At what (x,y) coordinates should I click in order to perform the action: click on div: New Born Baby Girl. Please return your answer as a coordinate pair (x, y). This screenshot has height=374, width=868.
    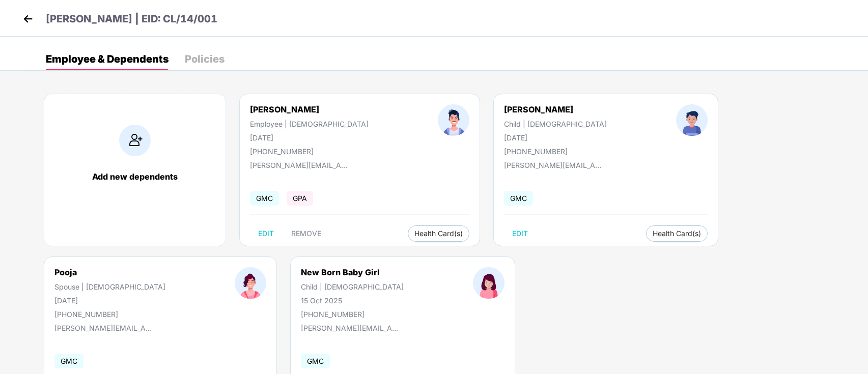
    Looking at the image, I should click on (353, 272).